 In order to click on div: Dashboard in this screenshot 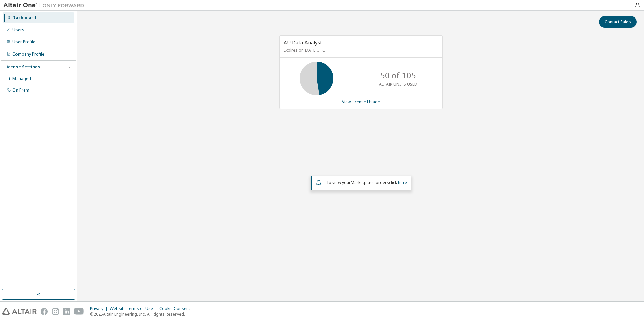, I will do `click(24, 18)`.